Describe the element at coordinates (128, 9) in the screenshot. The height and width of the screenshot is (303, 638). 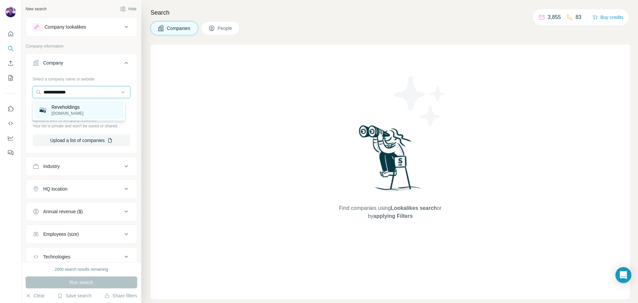
I see `button: Hide` at that location.